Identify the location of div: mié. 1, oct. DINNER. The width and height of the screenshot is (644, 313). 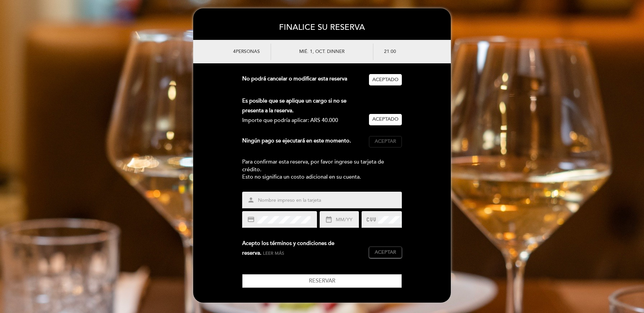
(322, 51).